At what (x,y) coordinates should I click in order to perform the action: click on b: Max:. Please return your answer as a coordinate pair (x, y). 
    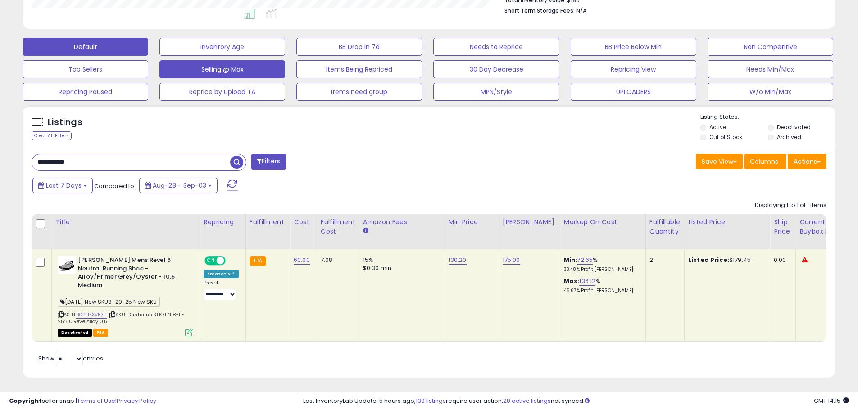
    Looking at the image, I should click on (572, 281).